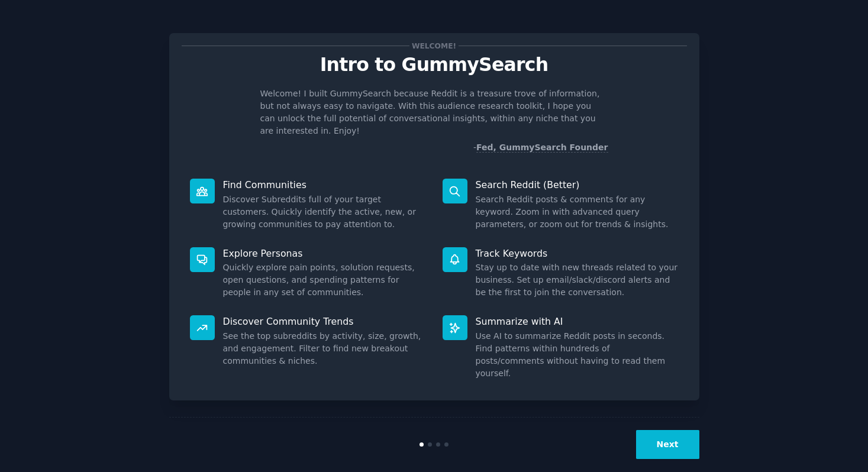 The image size is (868, 472). What do you see at coordinates (324, 253) in the screenshot?
I see `p: Explore Personas` at bounding box center [324, 253].